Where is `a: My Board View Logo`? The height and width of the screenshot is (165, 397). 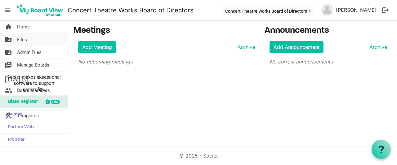
a: My Board View Logo is located at coordinates (41, 10).